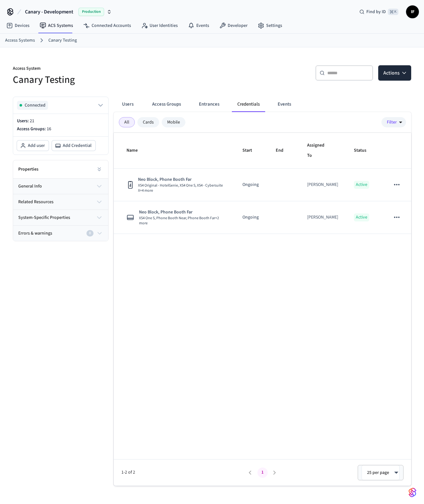 Image resolution: width=424 pixels, height=504 pixels. I want to click on p: Users:, so click(61, 121).